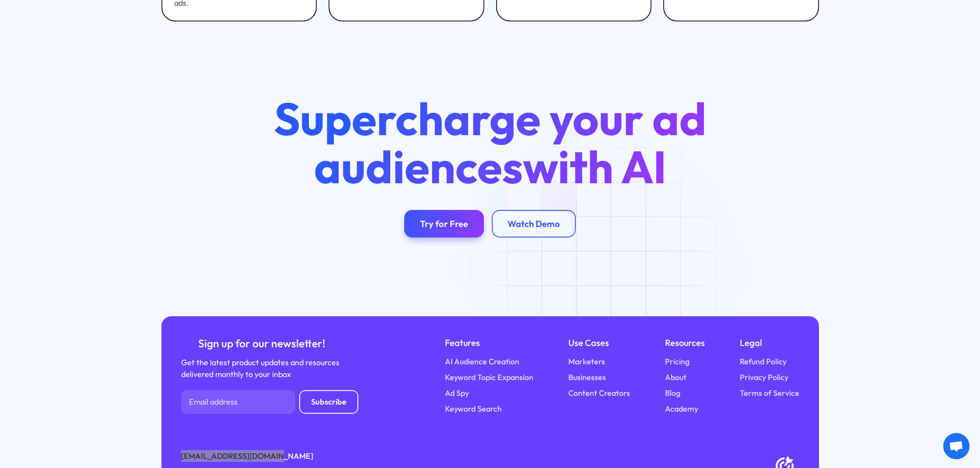 Image resolution: width=980 pixels, height=468 pixels. What do you see at coordinates (594, 167) in the screenshot?
I see `span: with AI` at bounding box center [594, 167].